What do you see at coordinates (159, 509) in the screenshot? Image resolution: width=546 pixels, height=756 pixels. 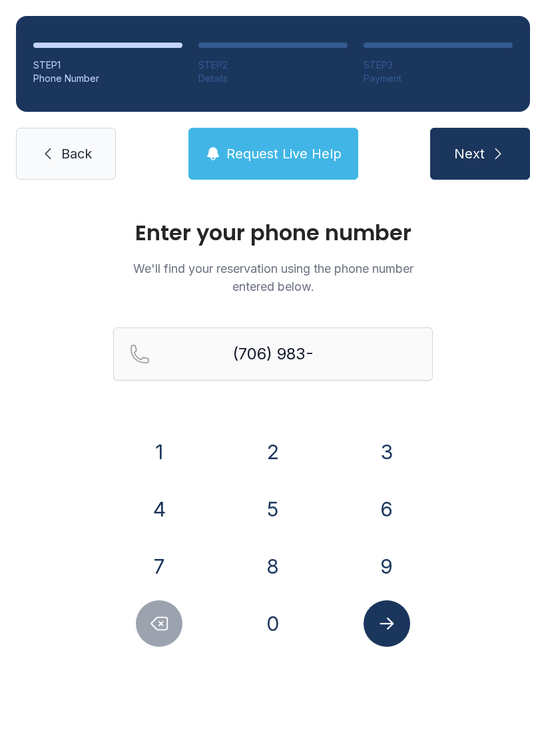 I see `button: 4` at bounding box center [159, 509].